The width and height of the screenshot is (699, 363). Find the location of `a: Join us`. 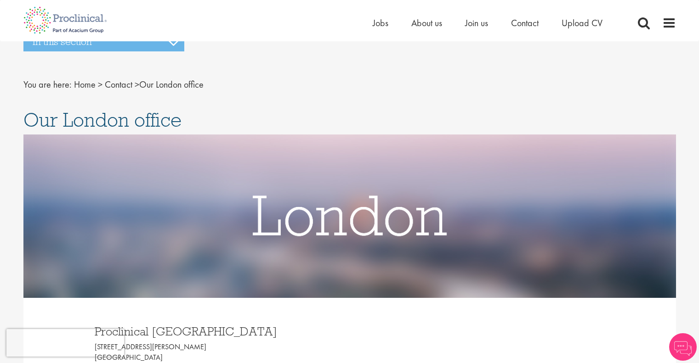

a: Join us is located at coordinates (477, 23).